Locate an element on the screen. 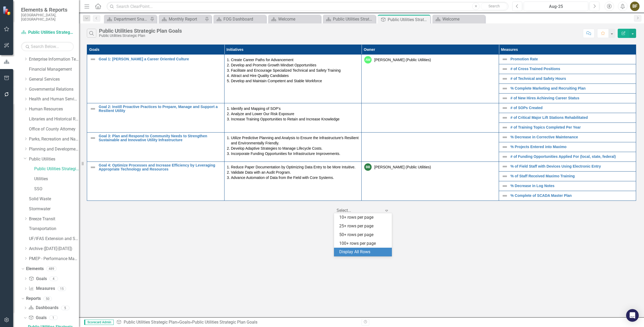 The width and height of the screenshot is (644, 327). a: Parks, Recreation and Natural Resources is located at coordinates (54, 139).